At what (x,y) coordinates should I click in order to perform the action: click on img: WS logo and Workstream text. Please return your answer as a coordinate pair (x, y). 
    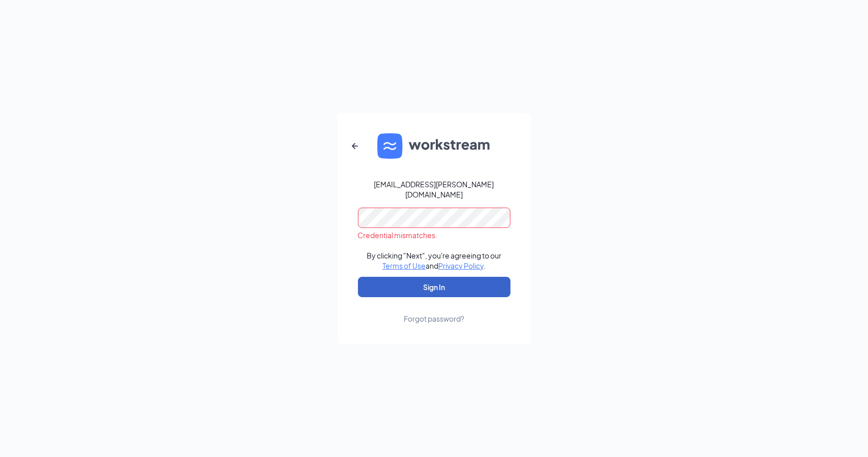
    Looking at the image, I should click on (434, 146).